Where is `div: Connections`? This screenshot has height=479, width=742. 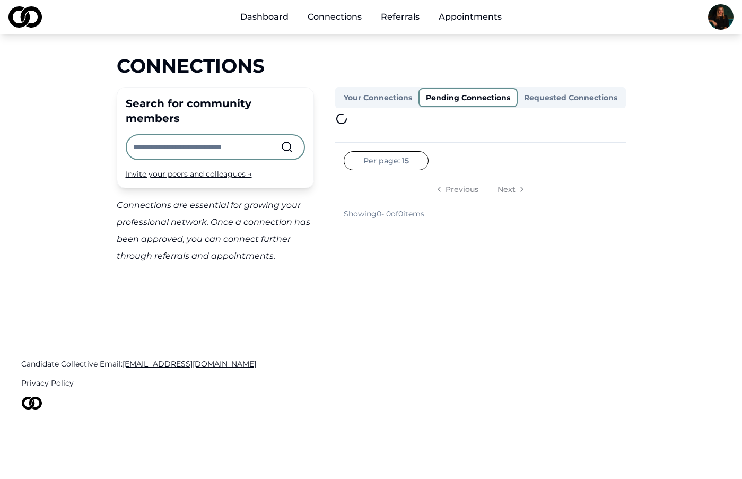
div: Connections is located at coordinates (371, 66).